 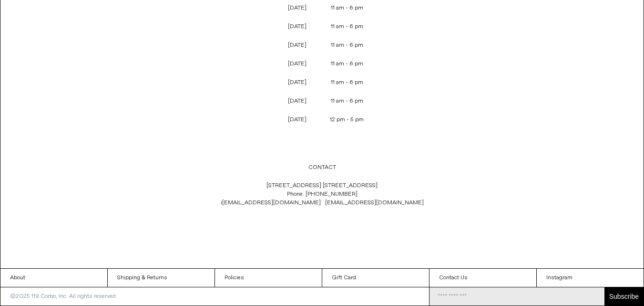 I want to click on a: Gift Card, so click(x=376, y=278).